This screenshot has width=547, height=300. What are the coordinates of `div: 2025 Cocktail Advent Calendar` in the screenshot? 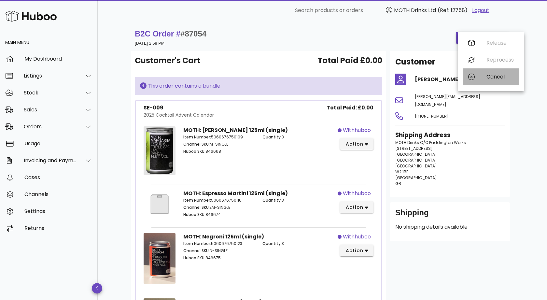 It's located at (179, 115).